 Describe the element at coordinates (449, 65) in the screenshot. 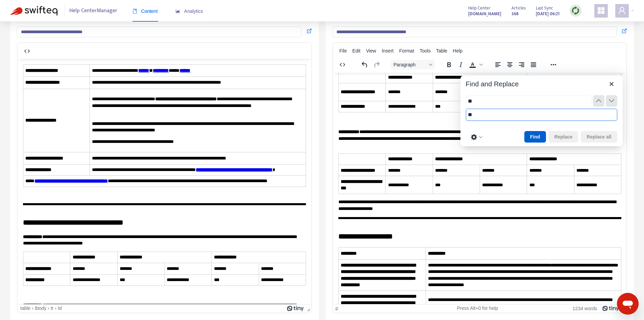

I see `button: Bold` at that location.